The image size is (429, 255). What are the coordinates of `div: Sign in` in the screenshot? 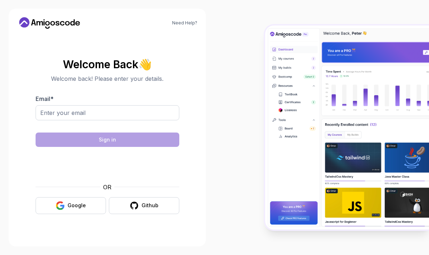 It's located at (107, 140).